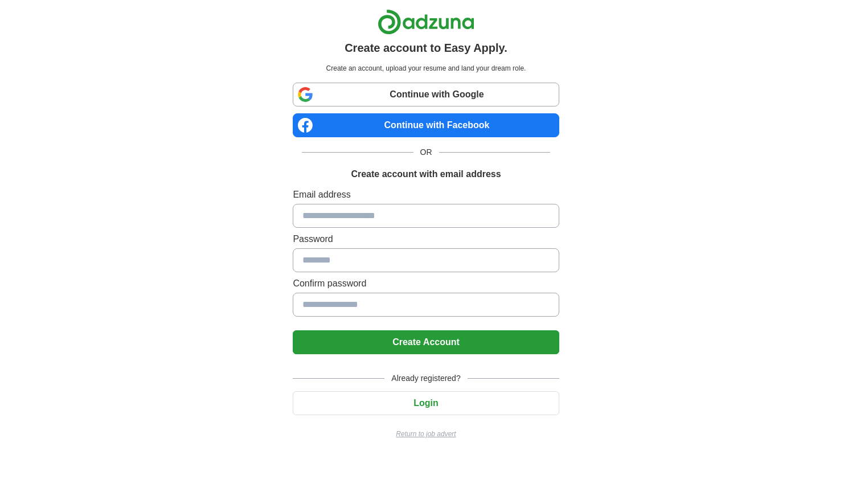 The height and width of the screenshot is (504, 852). I want to click on img: Adzuna logo, so click(426, 22).